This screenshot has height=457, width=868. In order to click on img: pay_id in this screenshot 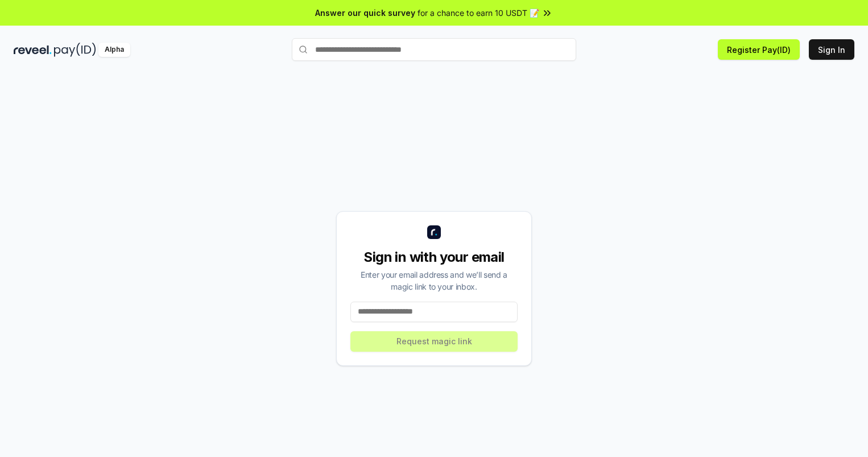, I will do `click(75, 49)`.